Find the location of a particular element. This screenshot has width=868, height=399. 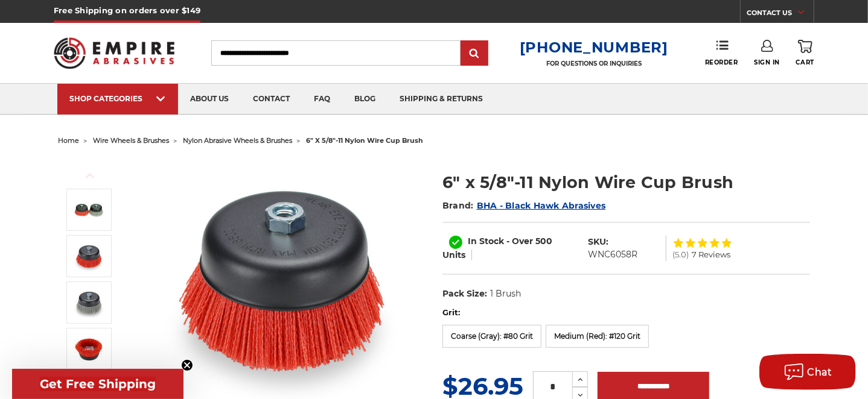

span: Chat is located at coordinates (820, 372).